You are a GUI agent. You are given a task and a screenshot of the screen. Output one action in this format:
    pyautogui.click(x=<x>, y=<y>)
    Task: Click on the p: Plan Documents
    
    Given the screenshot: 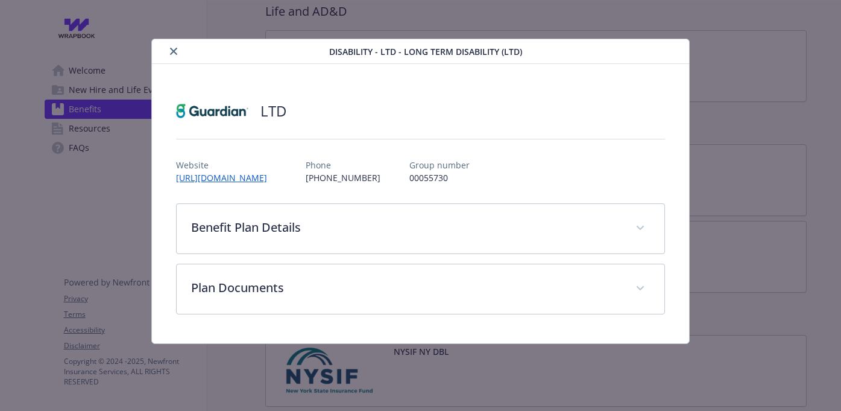 What is the action you would take?
    pyautogui.click(x=406, y=288)
    